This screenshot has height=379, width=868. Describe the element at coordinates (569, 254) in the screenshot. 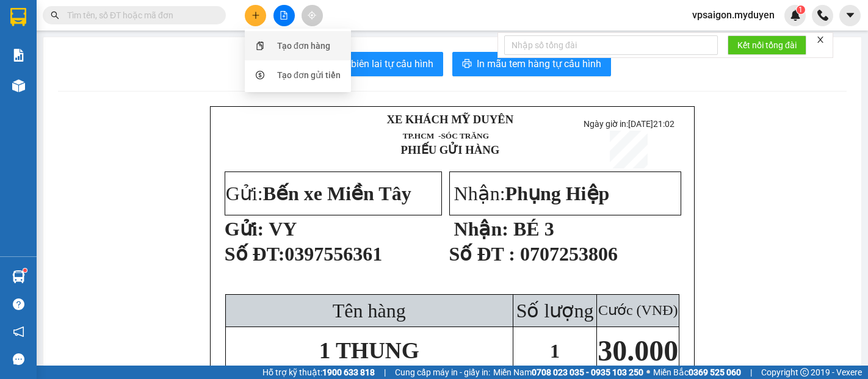

I see `span: 0707253806` at that location.